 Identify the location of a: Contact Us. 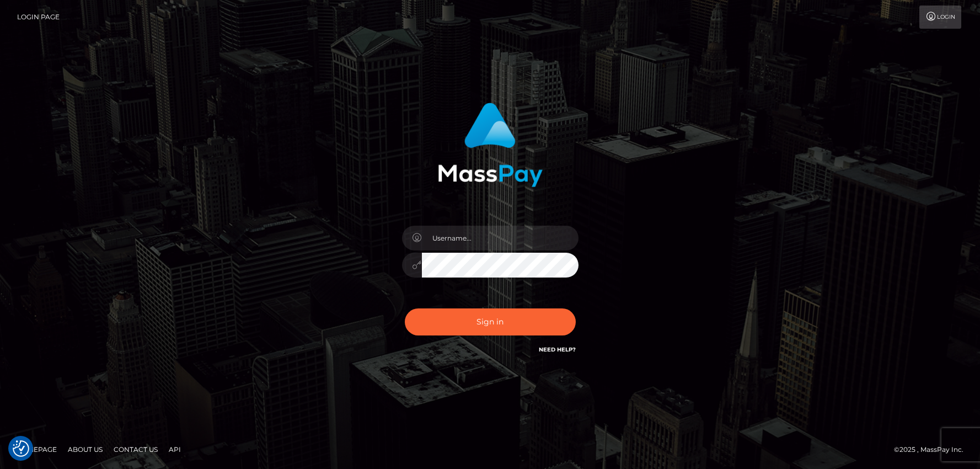
(136, 449).